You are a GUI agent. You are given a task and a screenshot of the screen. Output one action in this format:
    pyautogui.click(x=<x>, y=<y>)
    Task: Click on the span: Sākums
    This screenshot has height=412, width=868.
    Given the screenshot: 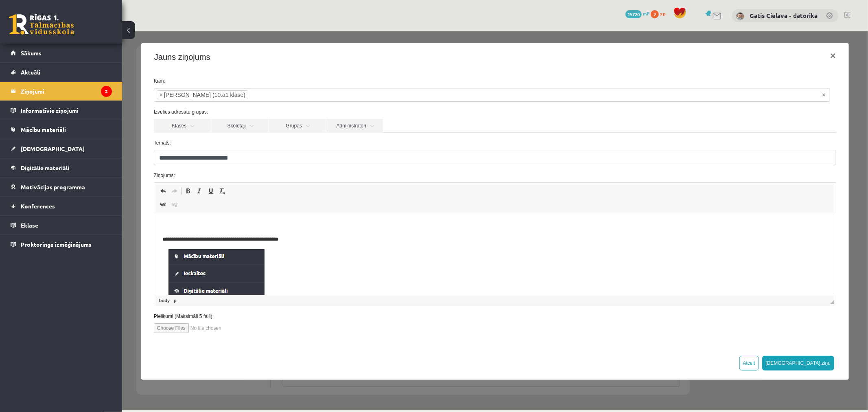 What is the action you would take?
    pyautogui.click(x=31, y=53)
    